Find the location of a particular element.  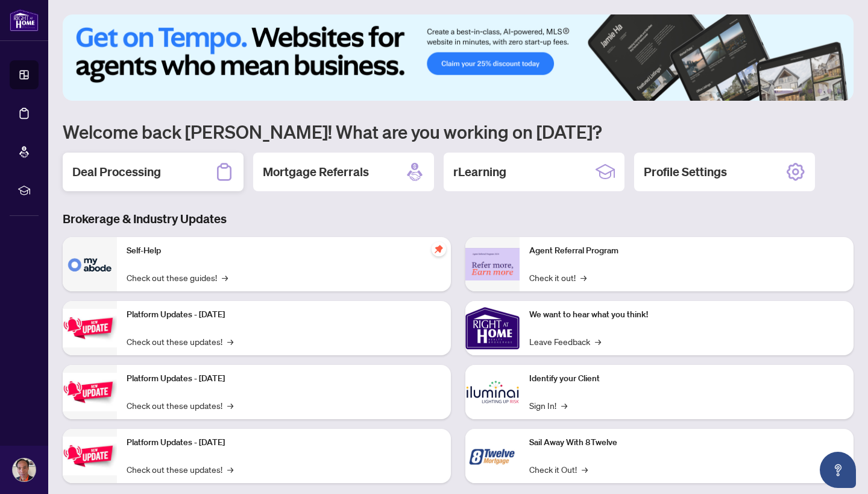

img: logo is located at coordinates (24, 20).